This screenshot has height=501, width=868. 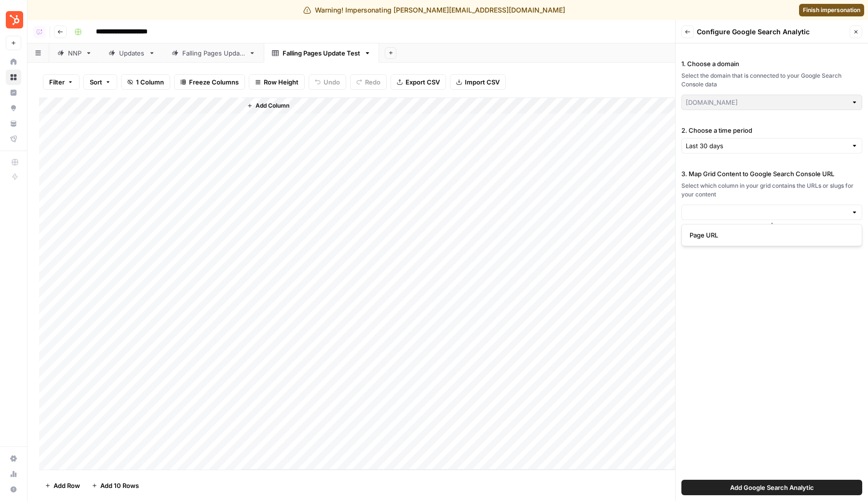 What do you see at coordinates (14, 20) in the screenshot?
I see `img: Blog Content Action Plan Logo` at bounding box center [14, 20].